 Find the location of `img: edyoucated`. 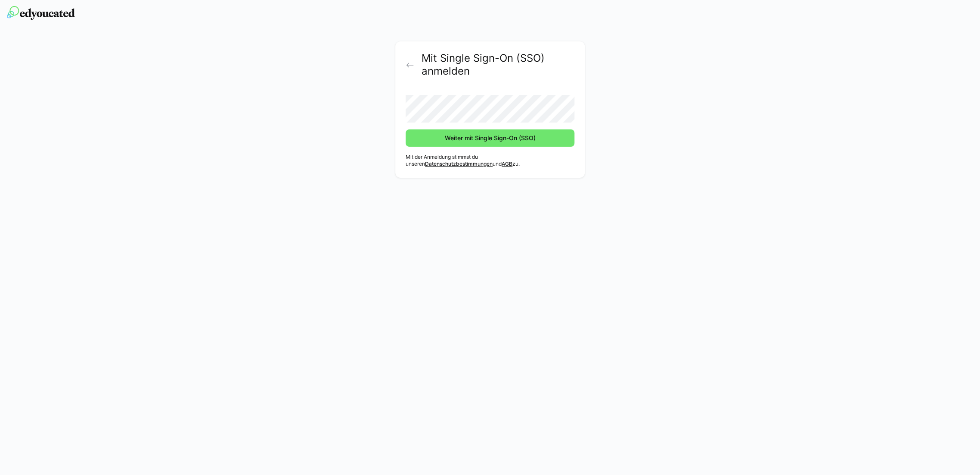

img: edyoucated is located at coordinates (41, 13).